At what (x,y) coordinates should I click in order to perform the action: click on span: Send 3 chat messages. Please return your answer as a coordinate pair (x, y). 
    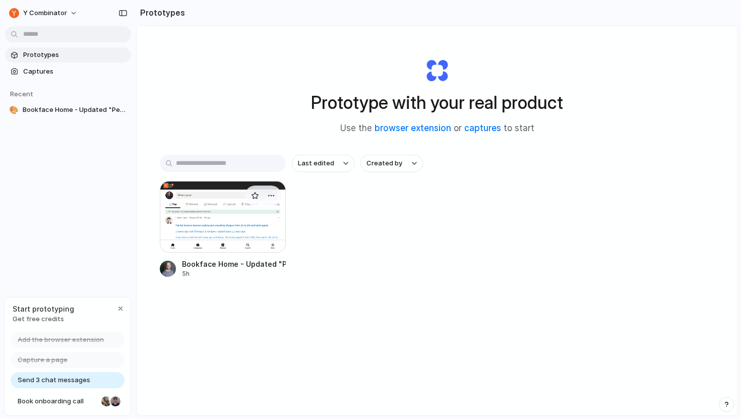
    Looking at the image, I should click on (54, 380).